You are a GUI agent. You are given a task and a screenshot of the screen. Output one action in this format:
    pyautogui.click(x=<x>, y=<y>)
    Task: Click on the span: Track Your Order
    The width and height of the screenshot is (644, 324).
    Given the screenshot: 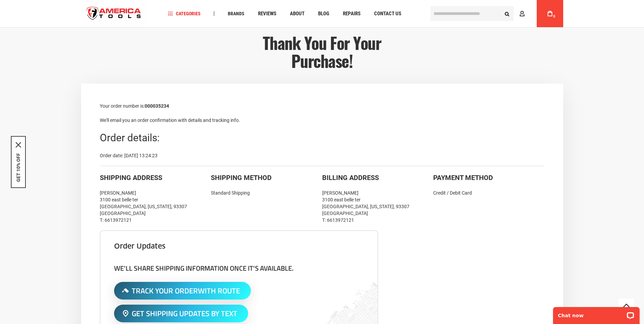 What is the action you would take?
    pyautogui.click(x=186, y=291)
    